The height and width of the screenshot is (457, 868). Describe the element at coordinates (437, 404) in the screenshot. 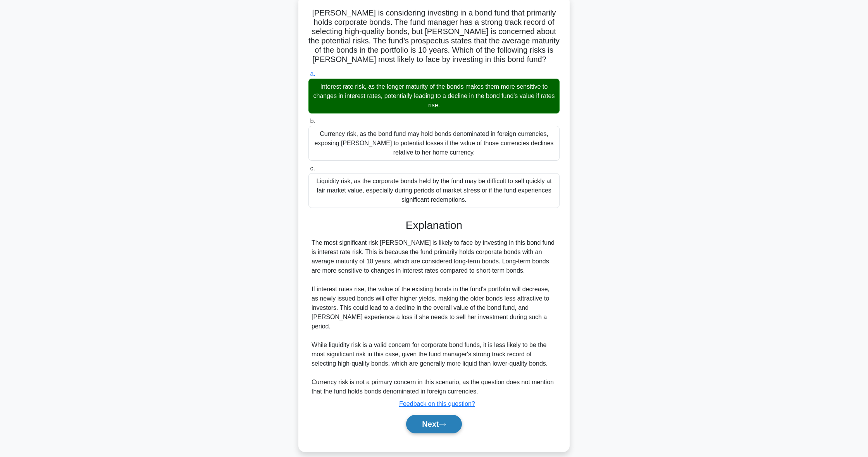

I see `u: Feedback on this question?` at that location.